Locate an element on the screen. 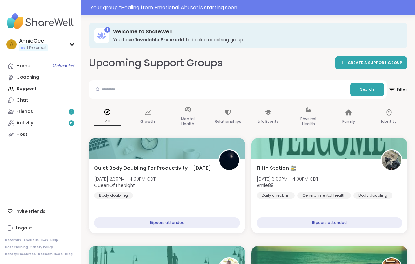 This screenshot has width=415, height=264. div: AnnieGee is located at coordinates (33, 41).